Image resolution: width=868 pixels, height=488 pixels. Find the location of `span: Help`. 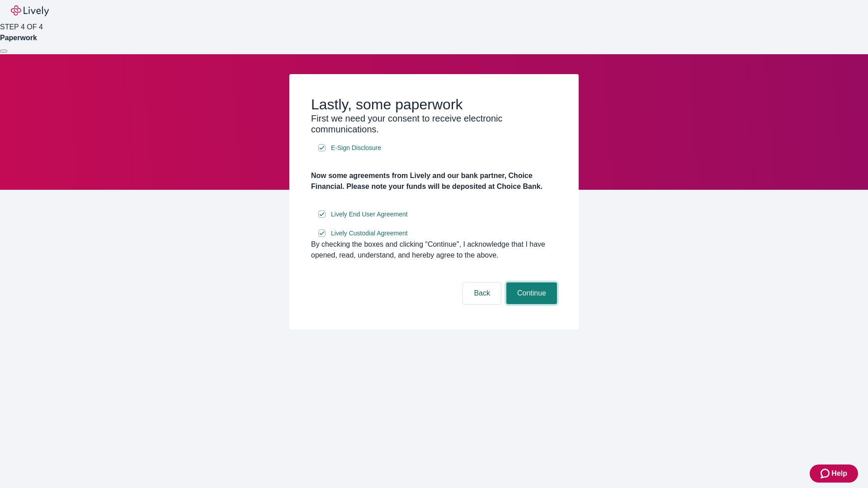

span: Help is located at coordinates (839, 473).